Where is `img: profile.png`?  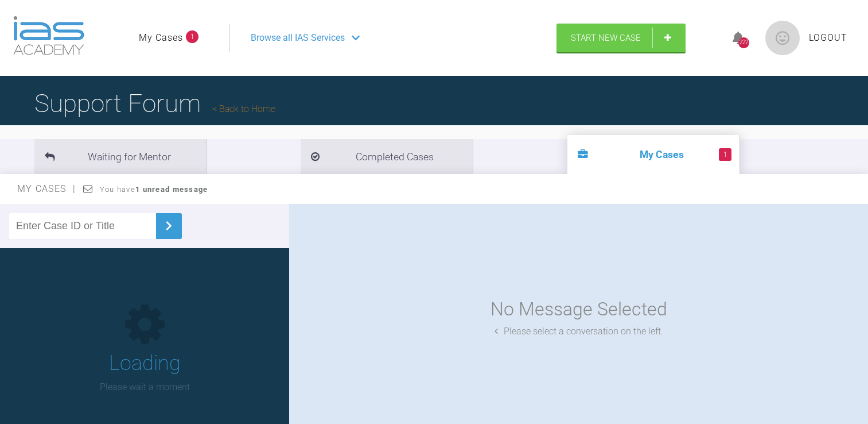
img: profile.png is located at coordinates (782, 38).